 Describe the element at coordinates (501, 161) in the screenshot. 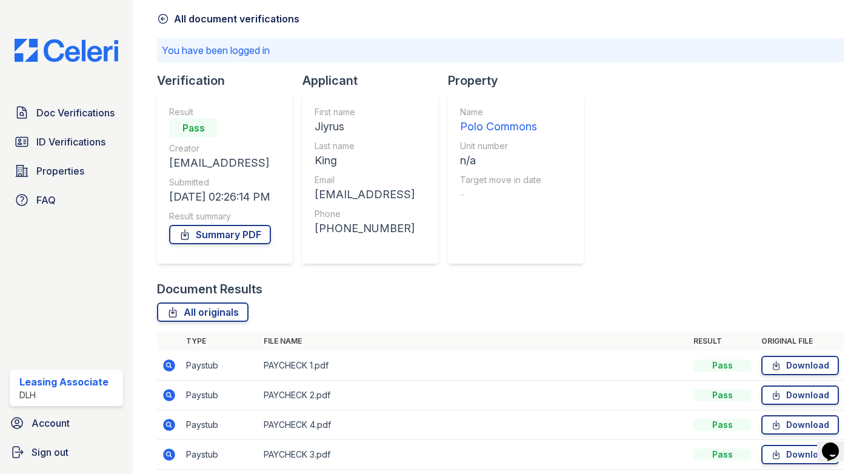

I see `div: n/a` at that location.